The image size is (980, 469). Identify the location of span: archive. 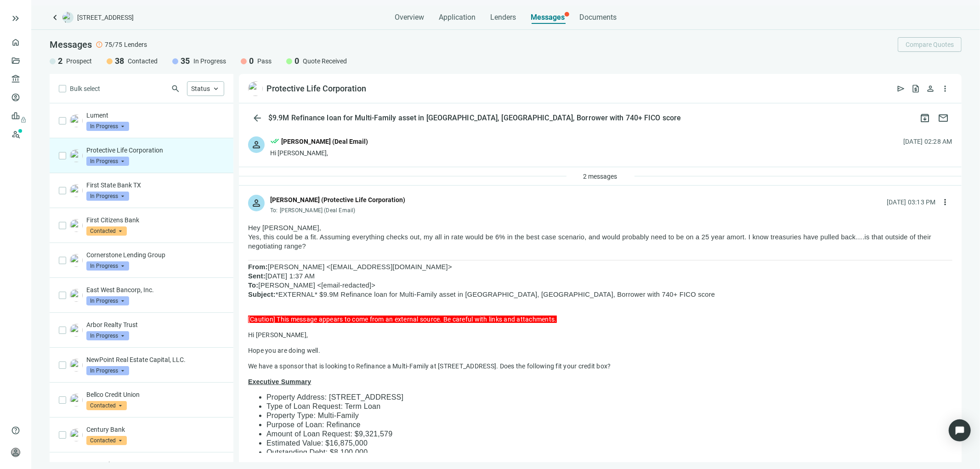
(925, 118).